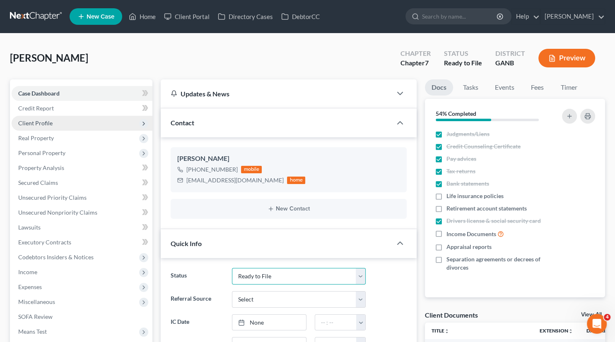 The image size is (615, 342). Describe the element at coordinates (439, 87) in the screenshot. I see `a: Docs` at that location.